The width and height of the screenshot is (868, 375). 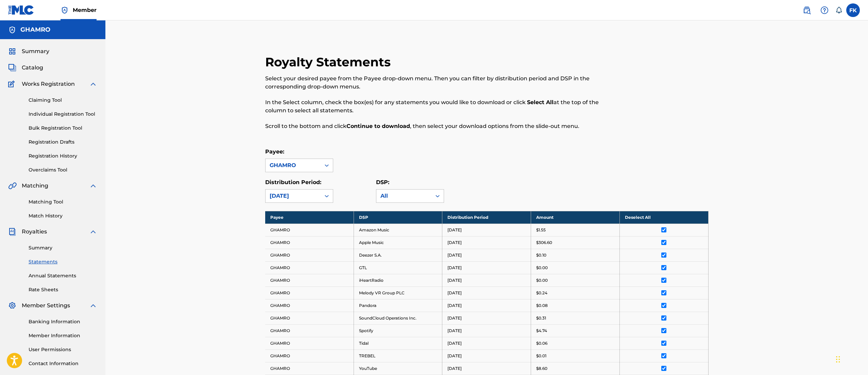 I want to click on h5: GHAMRO, so click(x=35, y=30).